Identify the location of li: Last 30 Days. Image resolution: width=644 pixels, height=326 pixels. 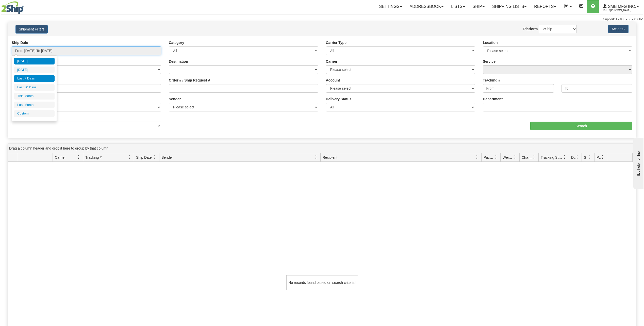
(34, 87).